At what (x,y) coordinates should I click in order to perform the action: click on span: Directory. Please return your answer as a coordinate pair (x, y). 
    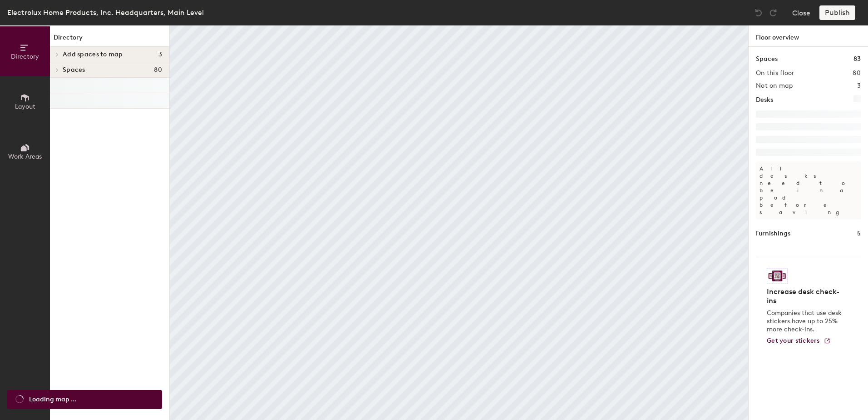
    Looking at the image, I should click on (25, 57).